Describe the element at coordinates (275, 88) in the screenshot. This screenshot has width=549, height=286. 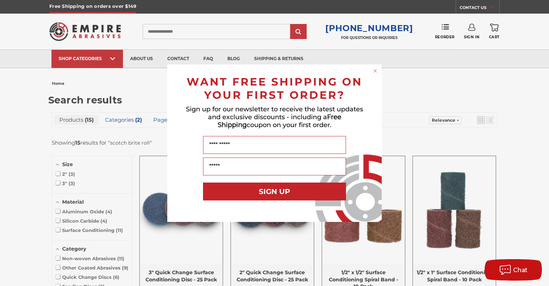
I see `span: WANT FREE SHIPPING ON YOUR FIRST ORDER?` at that location.